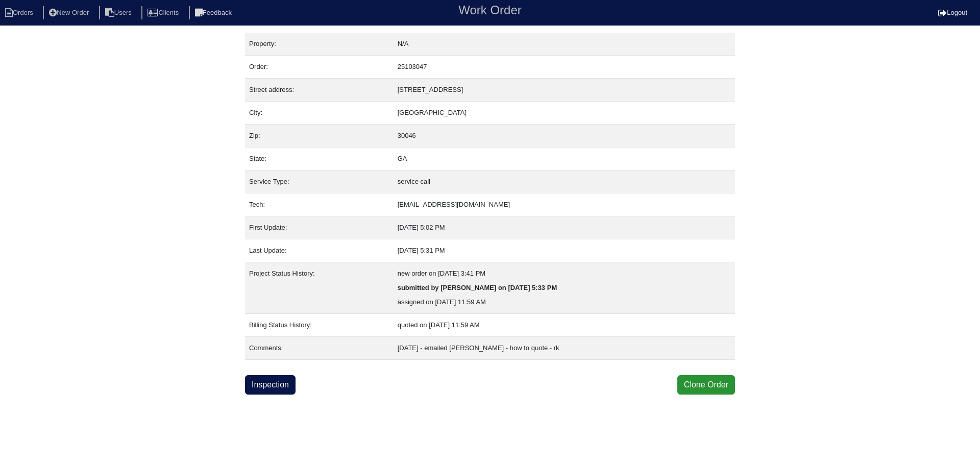  I want to click on td: Project Status History:, so click(319, 288).